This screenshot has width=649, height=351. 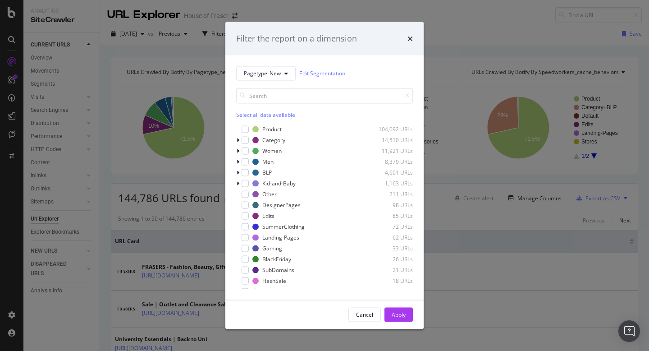 What do you see at coordinates (272, 151) in the screenshot?
I see `div: Women` at bounding box center [272, 151].